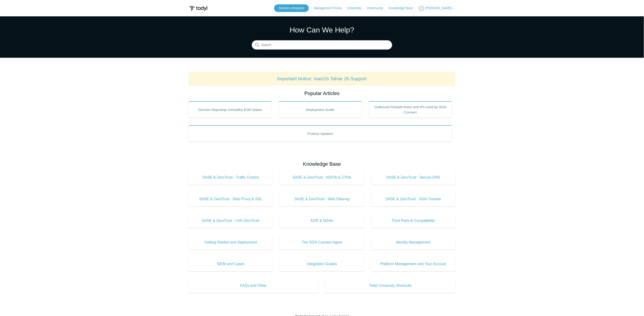 The height and width of the screenshot is (316, 644). Describe the element at coordinates (322, 45) in the screenshot. I see `input: Search` at that location.